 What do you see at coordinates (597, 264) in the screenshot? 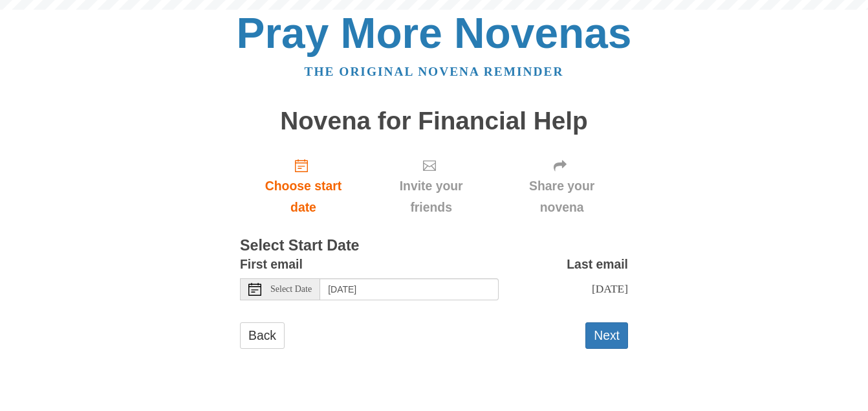
I see `label: Last email` at bounding box center [597, 264].